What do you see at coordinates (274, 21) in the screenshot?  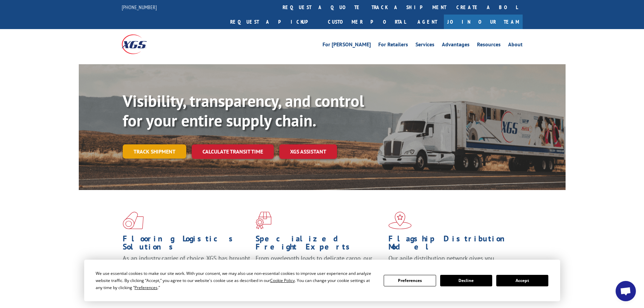 I see `a: Request a pickup` at bounding box center [274, 21].